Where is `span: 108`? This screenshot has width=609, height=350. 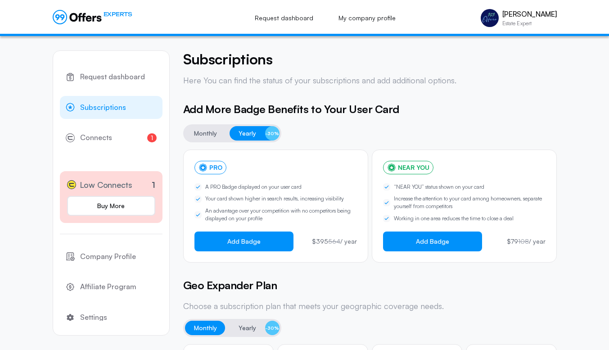
span: 108 is located at coordinates (524, 241).